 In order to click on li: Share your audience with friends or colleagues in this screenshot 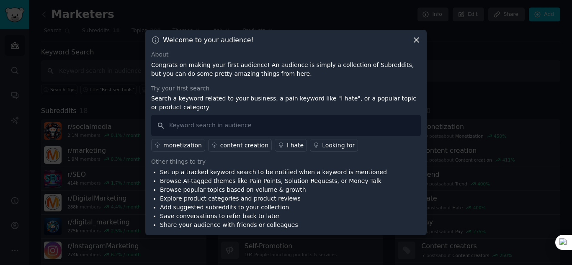, I will do `click(274, 225)`.